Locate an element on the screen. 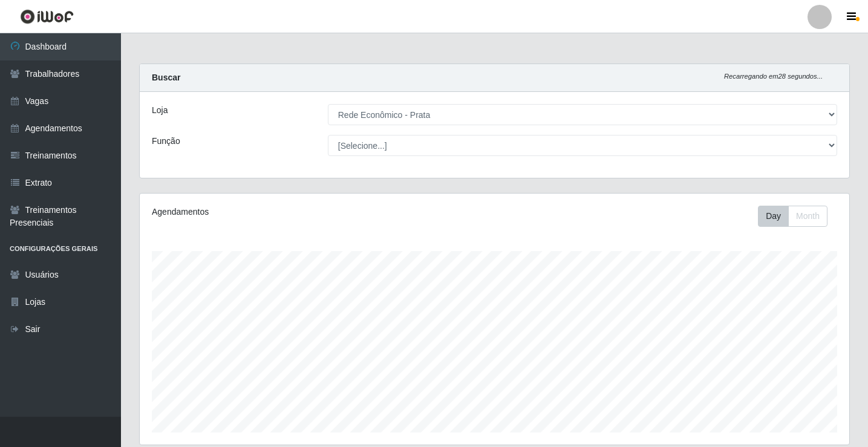 The image size is (868, 447). div: Toolbar with button groups is located at coordinates (797, 216).